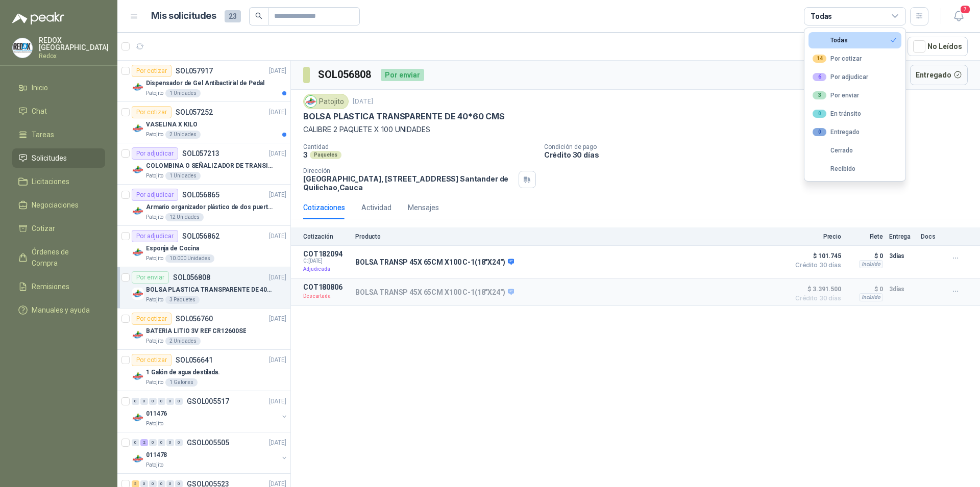 The width and height of the screenshot is (980, 487). What do you see at coordinates (816, 256) in the screenshot?
I see `span: $ 101.745` at bounding box center [816, 256].